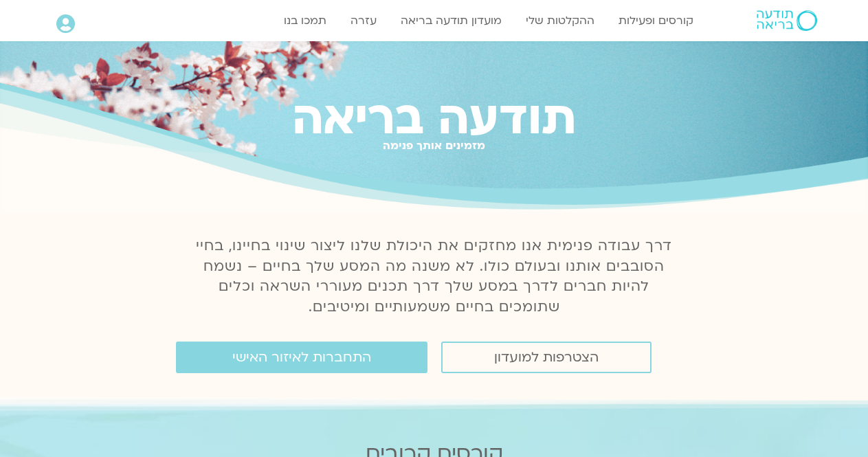 The height and width of the screenshot is (457, 868). What do you see at coordinates (787, 21) in the screenshot?
I see `img: תודעה בריאה` at bounding box center [787, 21].